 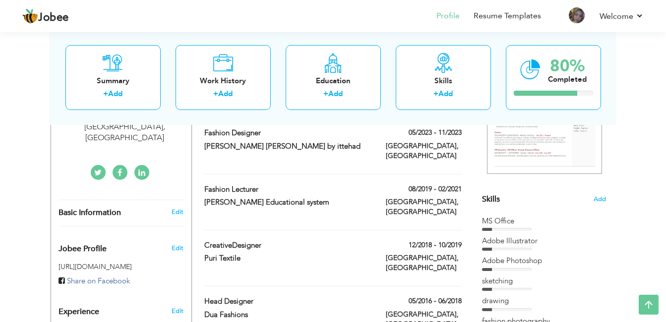 I want to click on div: Work History, so click(x=223, y=80).